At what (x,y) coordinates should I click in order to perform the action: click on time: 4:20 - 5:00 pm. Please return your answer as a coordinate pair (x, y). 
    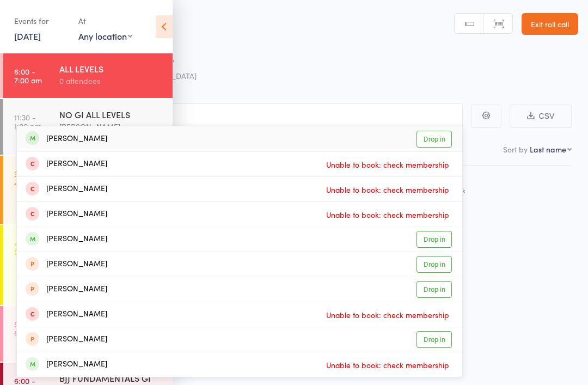
    Looking at the image, I should click on (28, 247).